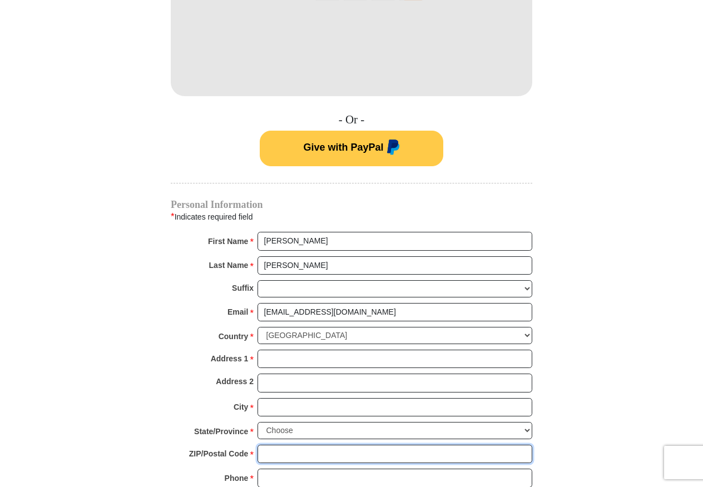 The image size is (703, 487). What do you see at coordinates (229, 265) in the screenshot?
I see `strong: Last Name` at bounding box center [229, 265].